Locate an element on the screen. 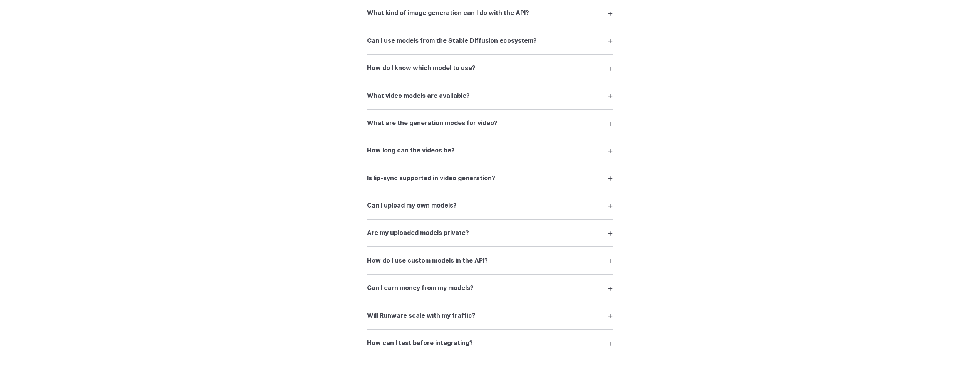 Image resolution: width=980 pixels, height=367 pixels. h3: Are my uploaded models private? is located at coordinates (418, 233).